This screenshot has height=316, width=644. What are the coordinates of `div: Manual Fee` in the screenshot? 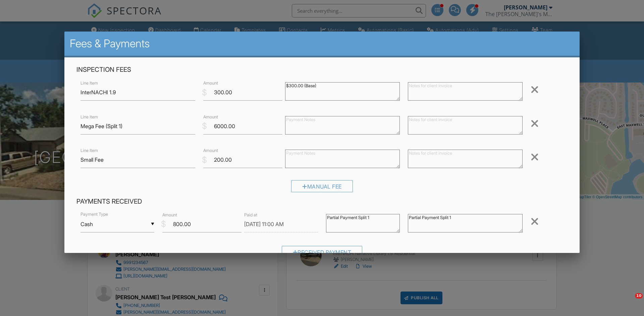 It's located at (322, 186).